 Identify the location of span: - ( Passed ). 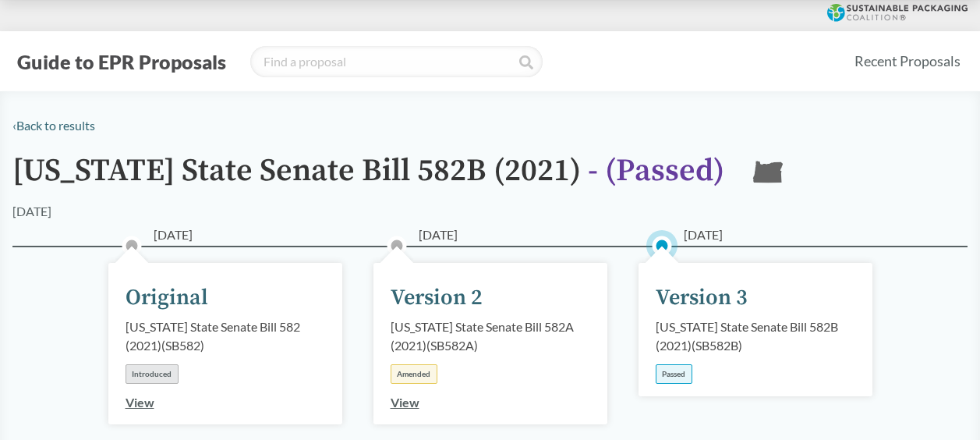
(656, 171).